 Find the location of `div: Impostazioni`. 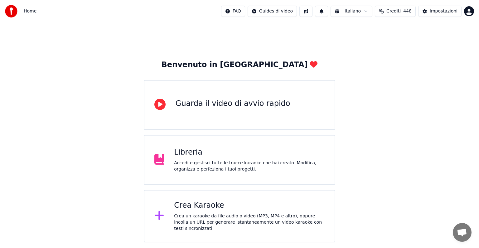

div: Impostazioni is located at coordinates (443, 11).